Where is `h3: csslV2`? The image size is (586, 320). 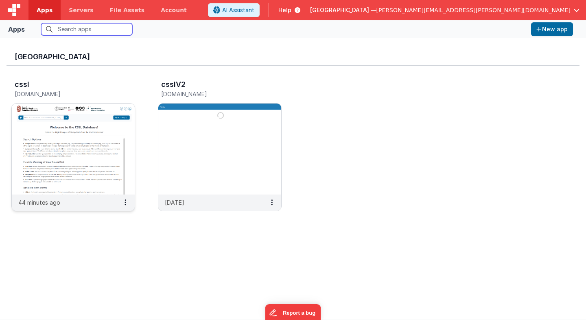
h3: csslV2 is located at coordinates (173, 85).